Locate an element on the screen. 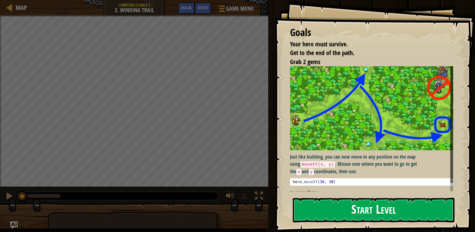  span: Game Menu is located at coordinates (240, 9).